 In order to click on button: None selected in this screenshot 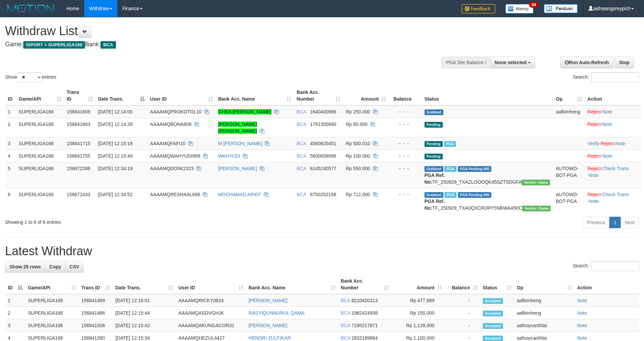, I will do `click(513, 63)`.